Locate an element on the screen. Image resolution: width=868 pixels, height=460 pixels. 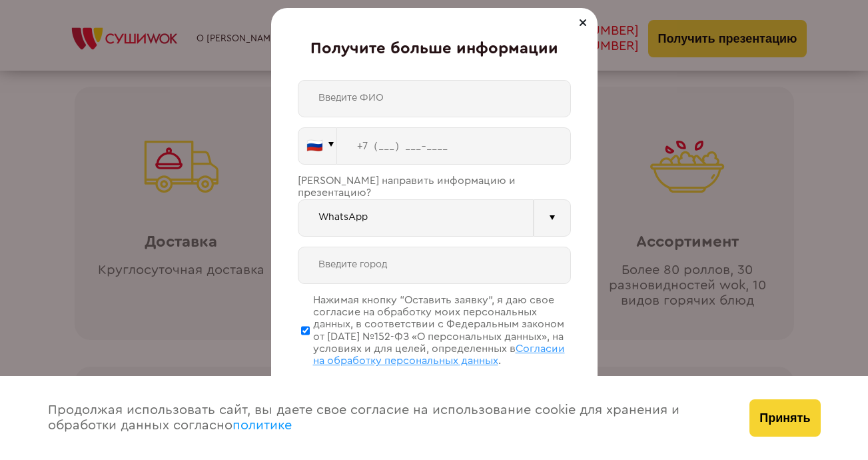
input: Введите город is located at coordinates (435, 265).